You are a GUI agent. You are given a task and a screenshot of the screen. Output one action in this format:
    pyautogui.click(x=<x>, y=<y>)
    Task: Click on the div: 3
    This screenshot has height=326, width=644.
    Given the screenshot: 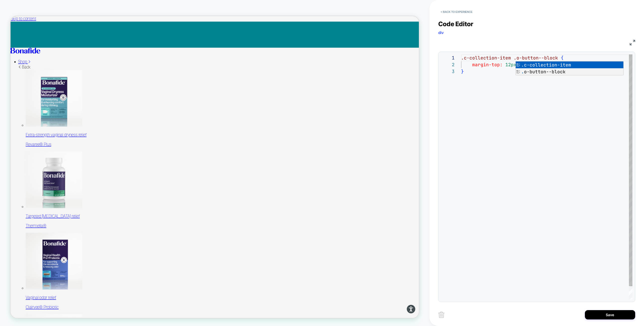 What is the action you would take?
    pyautogui.click(x=448, y=71)
    